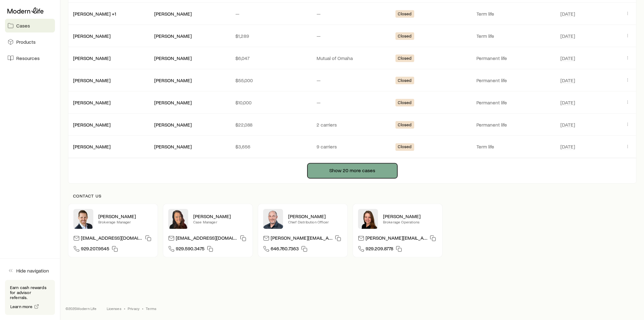 This screenshot has width=644, height=320. What do you see at coordinates (352, 125) in the screenshot?
I see `p: 2 carriers` at bounding box center [352, 125].